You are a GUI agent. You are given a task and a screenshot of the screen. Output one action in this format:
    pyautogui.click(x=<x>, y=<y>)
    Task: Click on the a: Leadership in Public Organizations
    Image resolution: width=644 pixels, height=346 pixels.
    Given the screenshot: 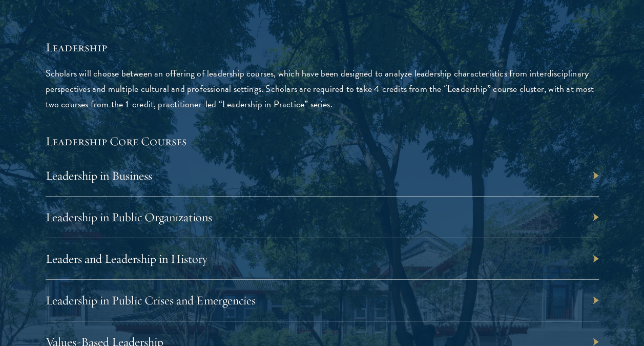 What is the action you would take?
    pyautogui.click(x=129, y=217)
    